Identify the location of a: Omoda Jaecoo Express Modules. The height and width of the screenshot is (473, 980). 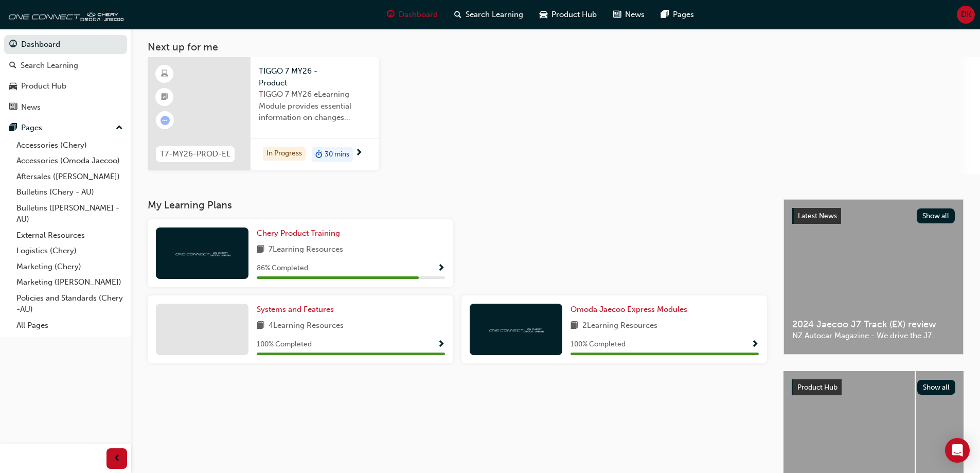
(630, 309).